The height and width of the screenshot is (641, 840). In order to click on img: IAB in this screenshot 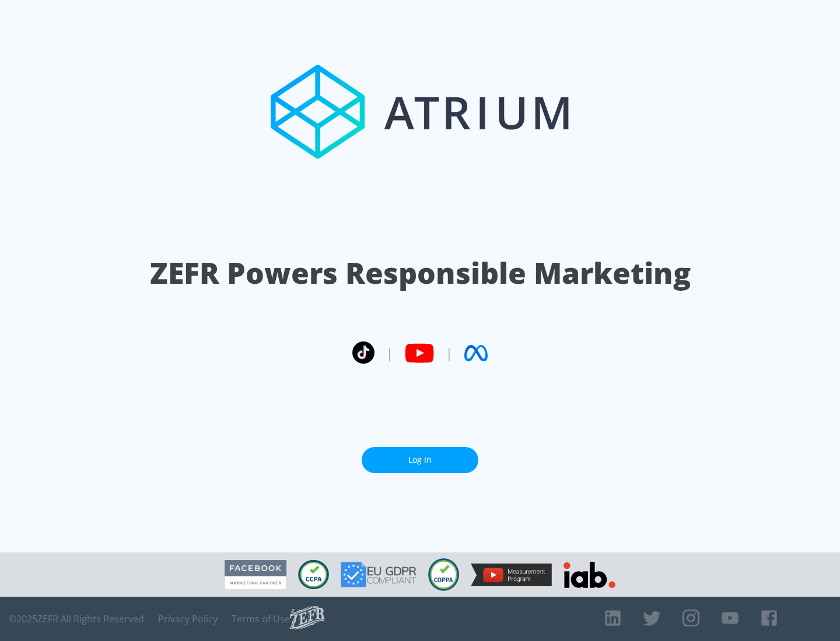, I will do `click(589, 575)`.